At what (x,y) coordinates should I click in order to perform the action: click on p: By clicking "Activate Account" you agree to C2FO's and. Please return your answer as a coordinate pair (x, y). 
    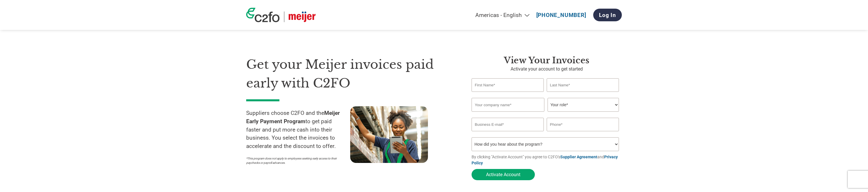
    Looking at the image, I should click on (547, 160).